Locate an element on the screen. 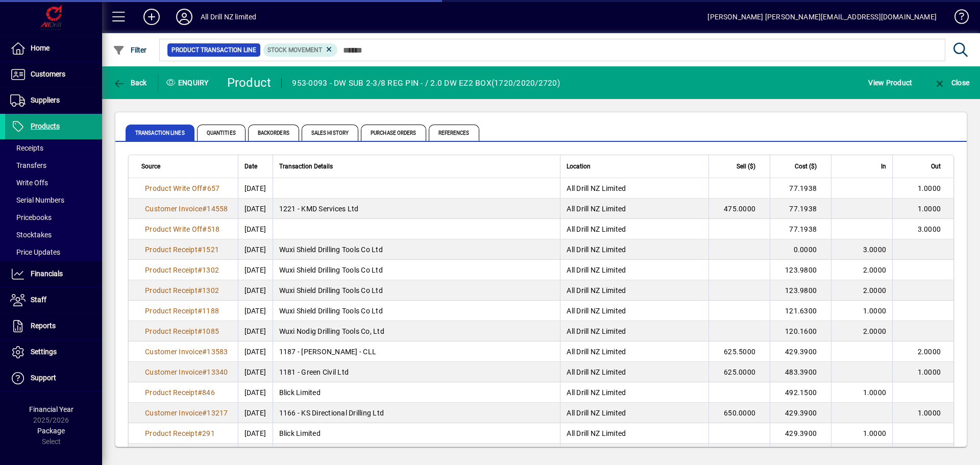 The image size is (980, 465). td: 1181 - Green Civil Ltd is located at coordinates (416, 373).